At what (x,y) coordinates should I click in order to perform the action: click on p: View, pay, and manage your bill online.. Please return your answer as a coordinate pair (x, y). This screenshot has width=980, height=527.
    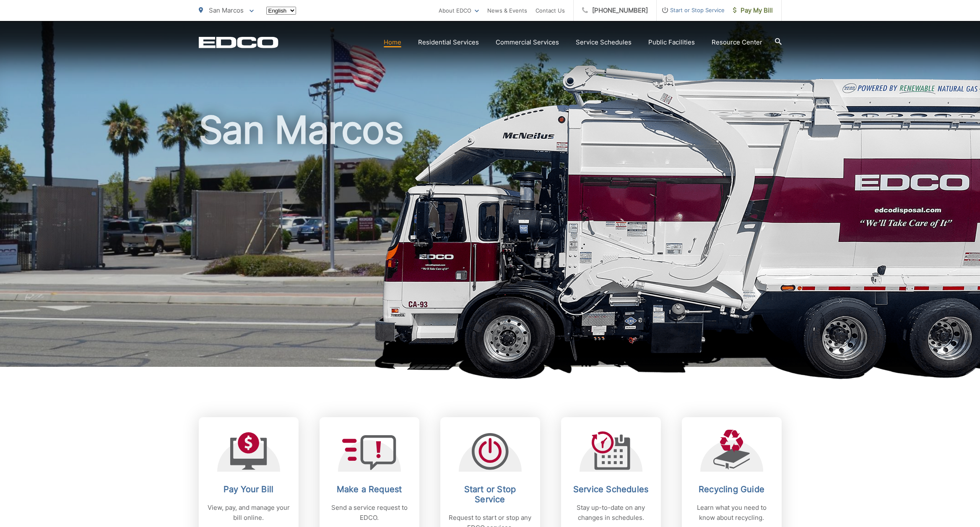
    Looking at the image, I should click on (249, 513).